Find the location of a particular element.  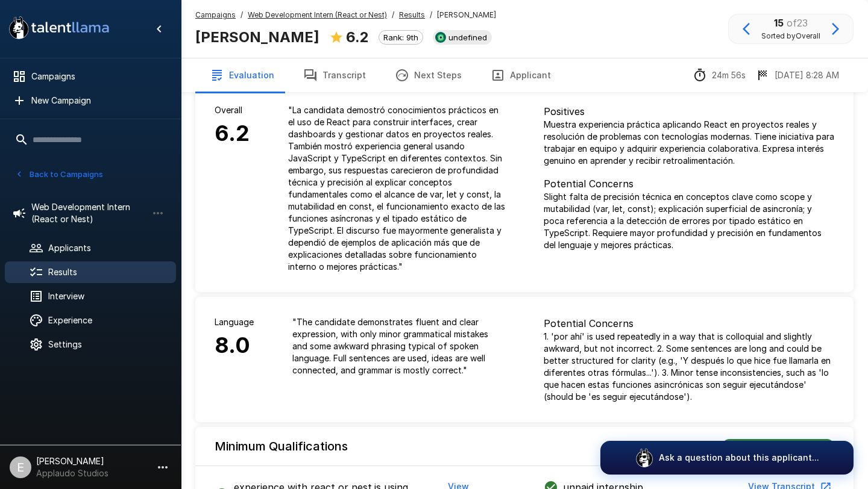

span: undefined is located at coordinates (468, 37).